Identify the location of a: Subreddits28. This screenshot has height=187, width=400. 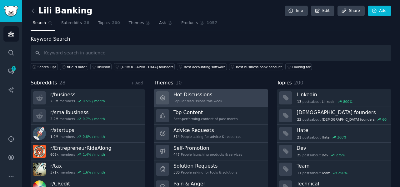
(75, 24).